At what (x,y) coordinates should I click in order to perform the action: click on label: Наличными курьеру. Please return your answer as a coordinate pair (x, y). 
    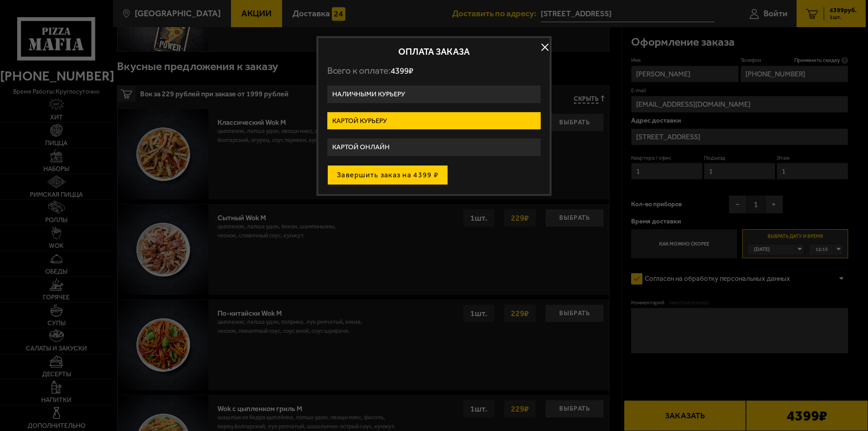
    Looking at the image, I should click on (434, 94).